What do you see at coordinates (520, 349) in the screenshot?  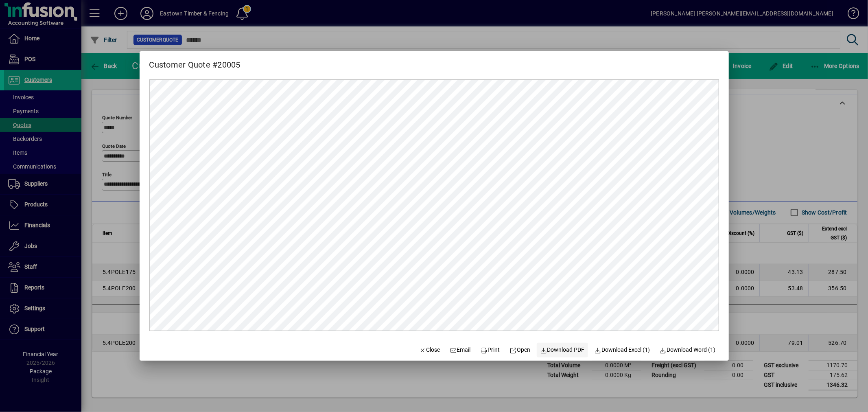 I see `span: Open` at bounding box center [520, 349].